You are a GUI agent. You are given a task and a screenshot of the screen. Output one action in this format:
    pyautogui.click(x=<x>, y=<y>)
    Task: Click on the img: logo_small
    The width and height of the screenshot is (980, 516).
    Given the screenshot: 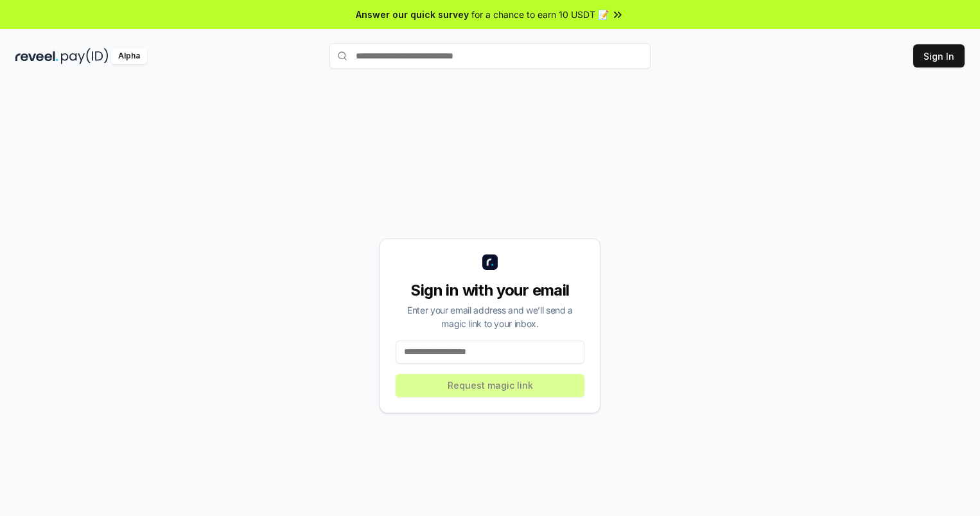 What is the action you would take?
    pyautogui.click(x=490, y=262)
    